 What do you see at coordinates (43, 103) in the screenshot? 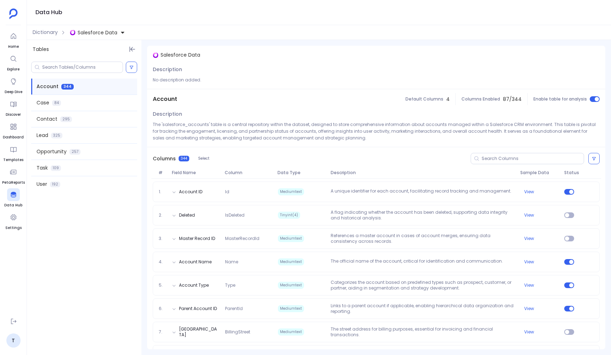
I see `span: Case` at bounding box center [43, 103].